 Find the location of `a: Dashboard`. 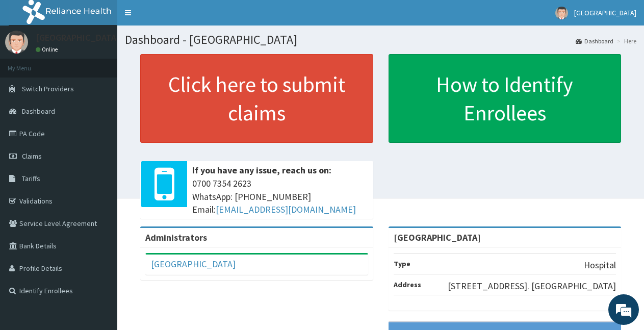

a: Dashboard is located at coordinates (595, 41).